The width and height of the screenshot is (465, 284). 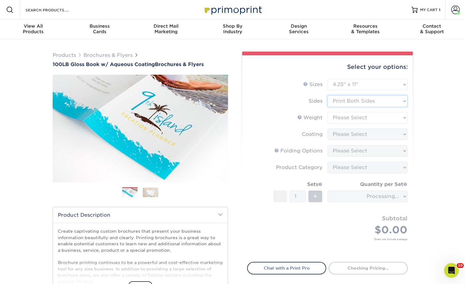 I want to click on a: Direct MailMarketing, so click(x=166, y=30).